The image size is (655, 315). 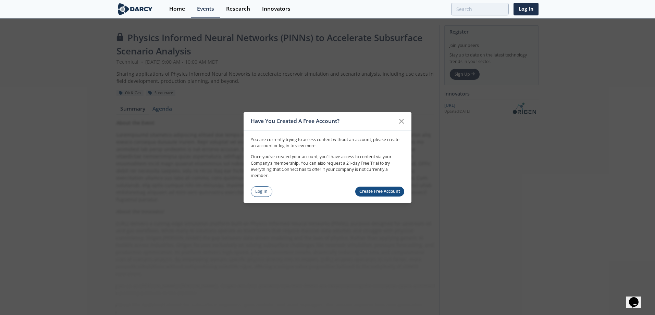 I want to click on img: logo-wide.svg, so click(x=135, y=9).